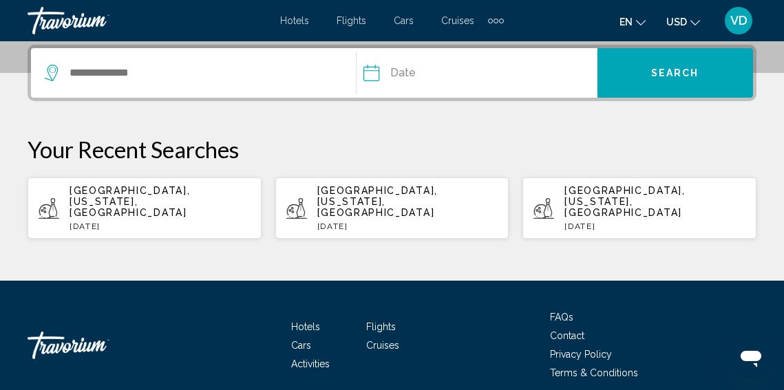  What do you see at coordinates (495, 21) in the screenshot?
I see `button: Extra navigation items` at bounding box center [495, 21].